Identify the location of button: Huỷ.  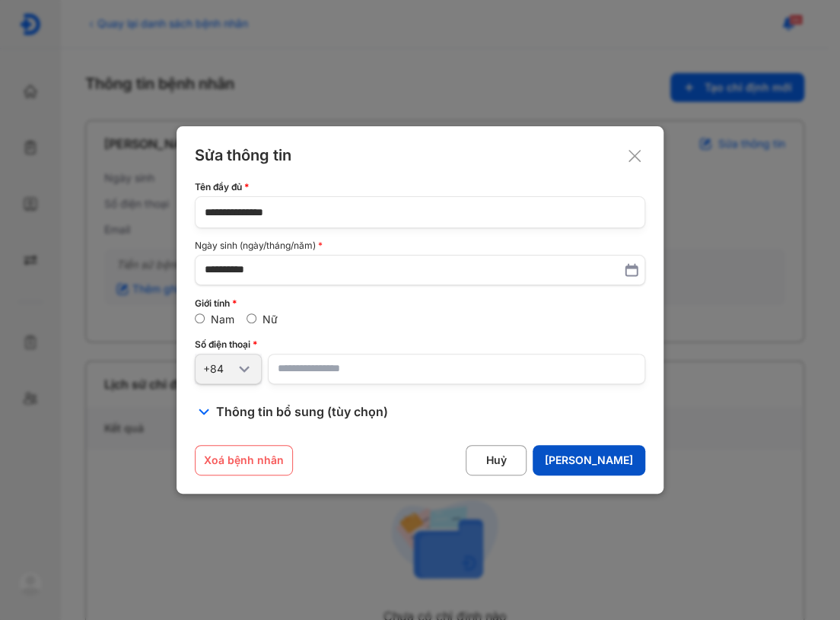
(496, 460).